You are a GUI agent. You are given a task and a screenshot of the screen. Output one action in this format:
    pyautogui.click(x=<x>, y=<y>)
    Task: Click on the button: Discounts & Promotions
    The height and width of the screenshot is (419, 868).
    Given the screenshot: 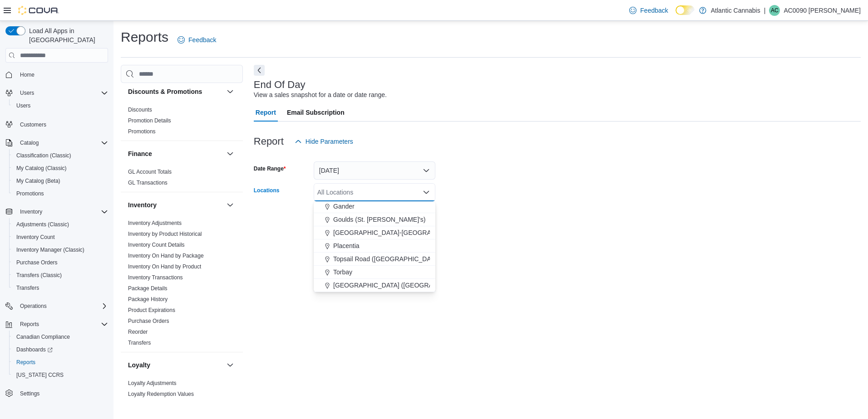 What is the action you would take?
    pyautogui.click(x=230, y=91)
    